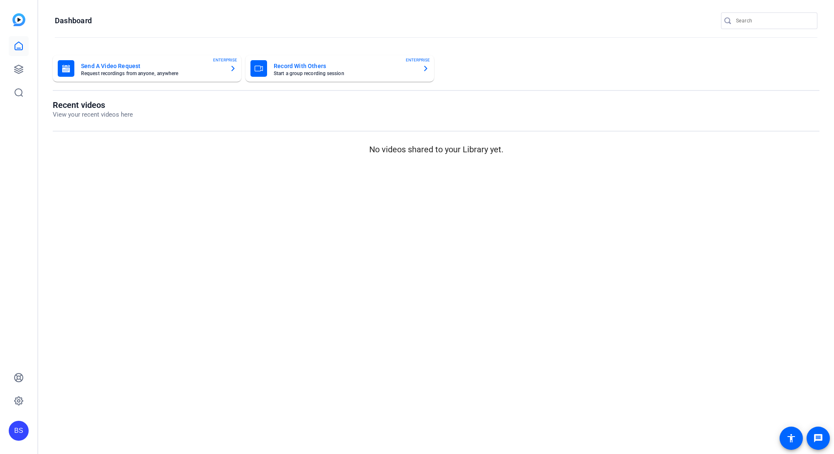 The image size is (834, 454). What do you see at coordinates (340, 69) in the screenshot?
I see `button: Record With OthersStart a group recording sessionENTERPRISE` at bounding box center [340, 69].